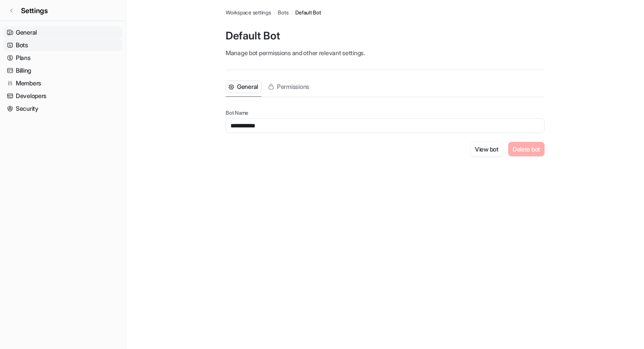 Image resolution: width=644 pixels, height=349 pixels. What do you see at coordinates (385, 53) in the screenshot?
I see `p: Manage bot permissions and other relevant settings.` at bounding box center [385, 53].